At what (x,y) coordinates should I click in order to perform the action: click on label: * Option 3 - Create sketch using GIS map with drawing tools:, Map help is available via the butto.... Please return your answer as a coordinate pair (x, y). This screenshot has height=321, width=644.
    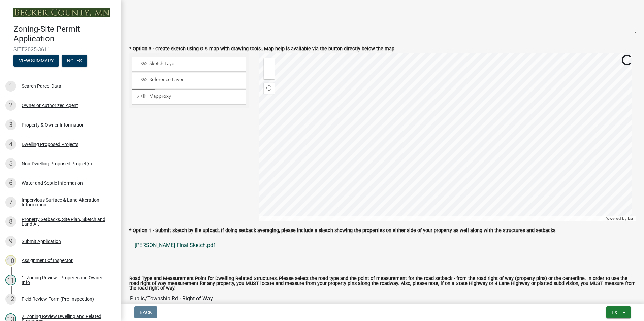
    Looking at the image, I should click on (263, 49).